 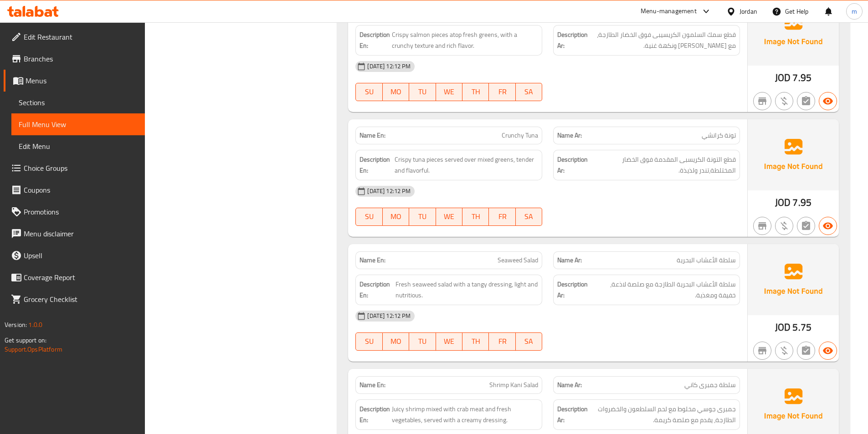 What do you see at coordinates (664, 165) in the screenshot?
I see `span: قطع التونة الكريسبى المقدمة فوق الخضار المختلطة،تندر ولذيذة.` at bounding box center [664, 165].